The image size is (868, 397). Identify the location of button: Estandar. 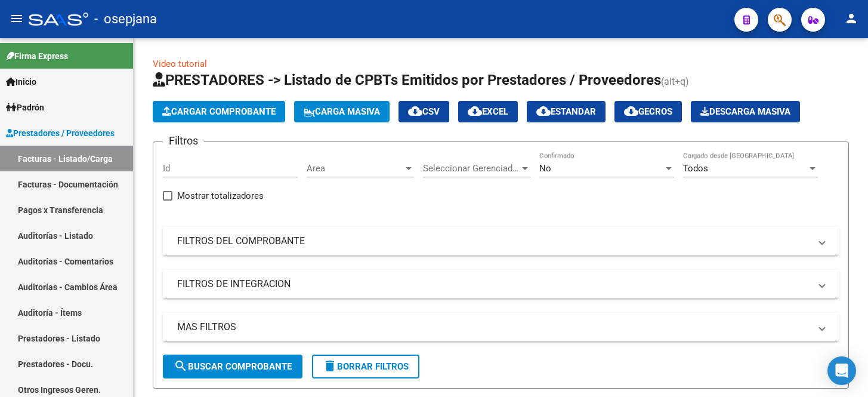
(566, 112).